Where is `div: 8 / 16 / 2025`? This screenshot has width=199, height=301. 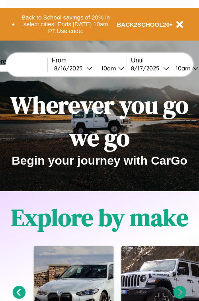 div: 8 / 16 / 2025 is located at coordinates (70, 68).